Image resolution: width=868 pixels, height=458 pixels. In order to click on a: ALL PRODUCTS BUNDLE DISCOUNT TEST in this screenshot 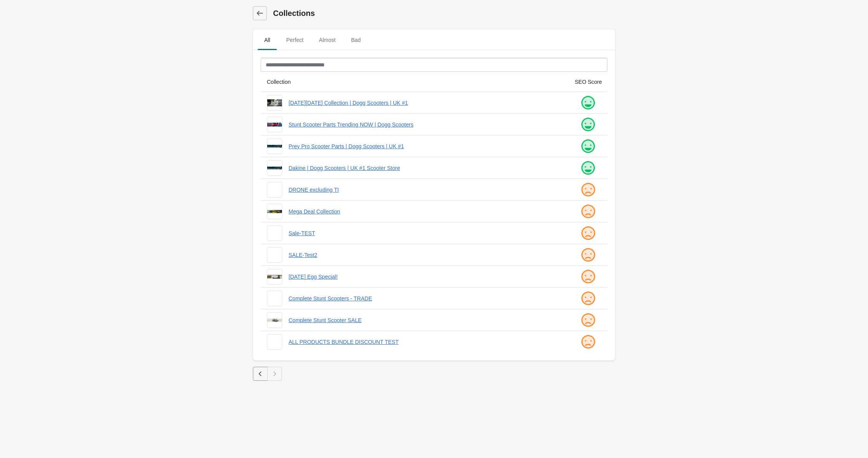, I will do `click(426, 341)`.